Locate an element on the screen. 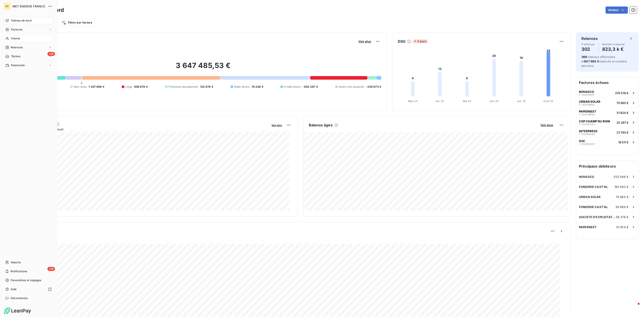 The width and height of the screenshot is (644, 317). h6: DSO is located at coordinates (401, 41).